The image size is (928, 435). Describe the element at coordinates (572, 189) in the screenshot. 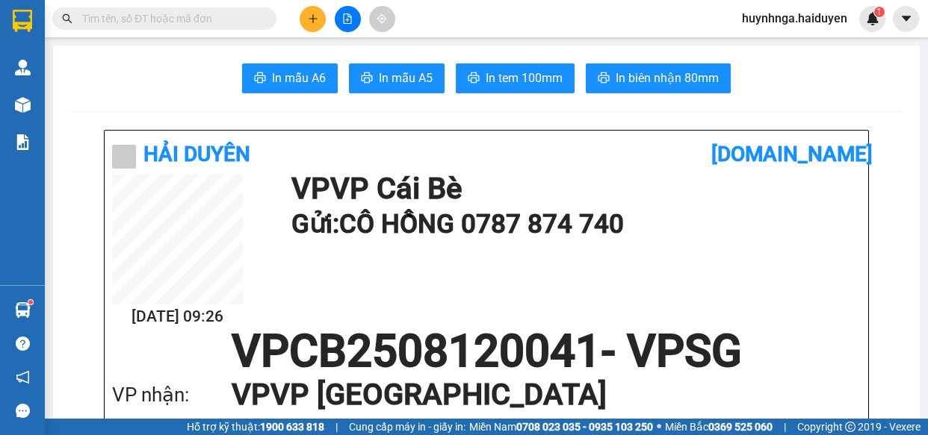

I see `h1: VP VP Cái Bè` at that location.